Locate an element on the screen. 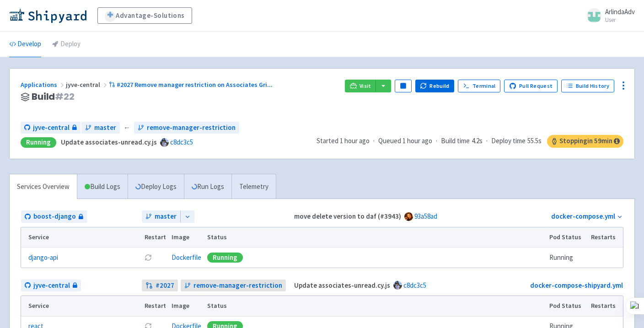 The height and width of the screenshot is (328, 644). span: Deploy time is located at coordinates (508, 141).